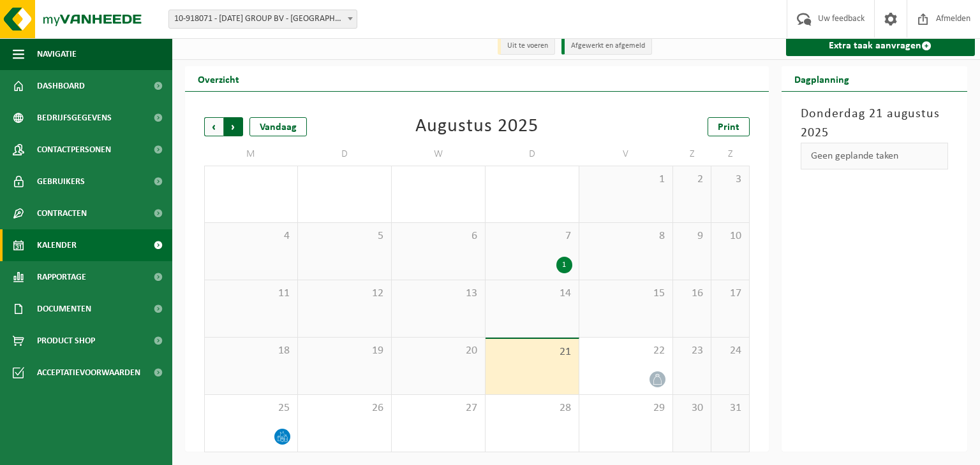 This screenshot has width=980, height=465. I want to click on span: 10, so click(730, 236).